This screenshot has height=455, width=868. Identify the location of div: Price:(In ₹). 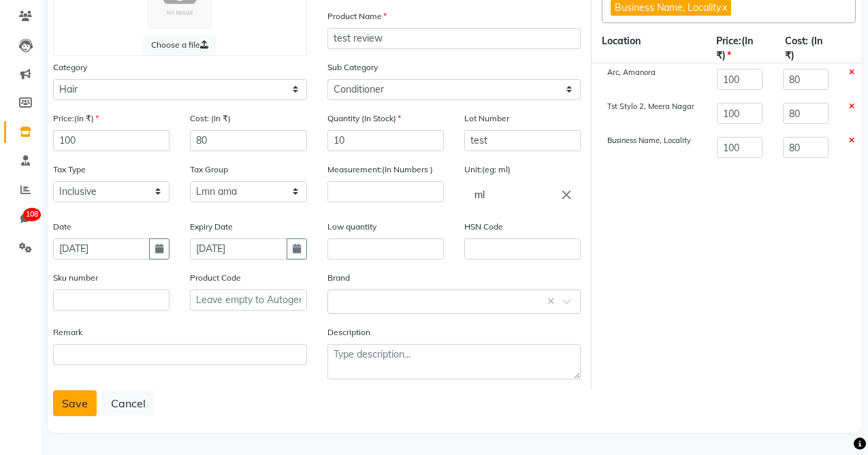
(741, 49).